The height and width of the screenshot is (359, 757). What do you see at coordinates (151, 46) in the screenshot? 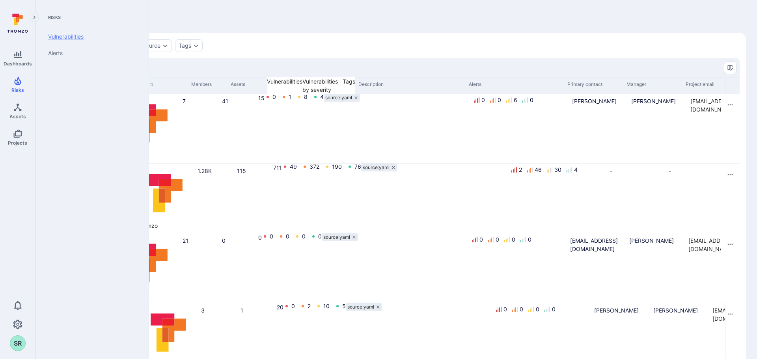
I see `div: Source` at bounding box center [151, 46].